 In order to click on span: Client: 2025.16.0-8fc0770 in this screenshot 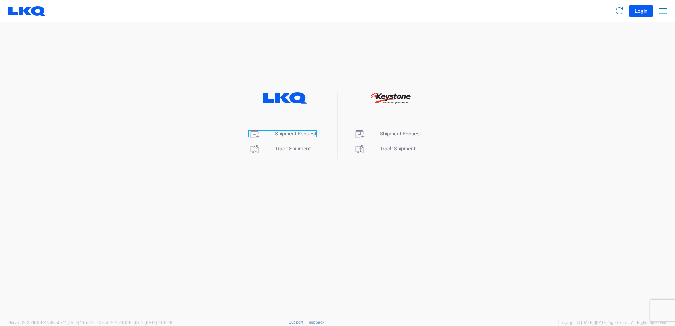, I will do `click(135, 322)`.